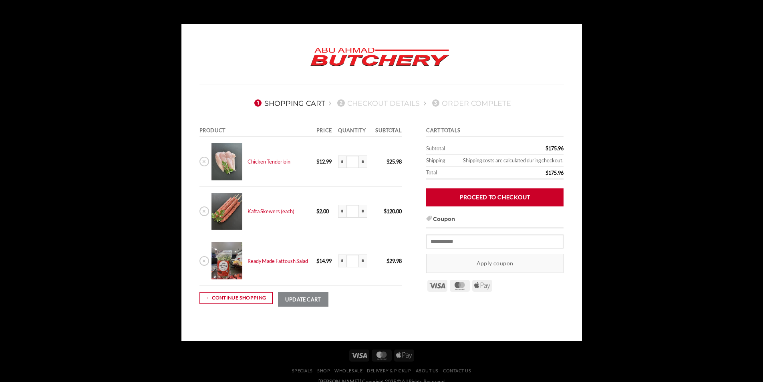 This screenshot has height=382, width=763. I want to click on a: Remove Chicken Tenderloin from cart, so click(204, 161).